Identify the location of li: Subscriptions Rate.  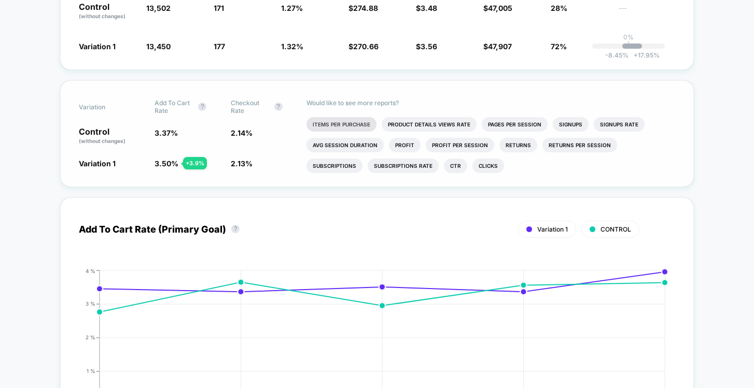
(403, 166).